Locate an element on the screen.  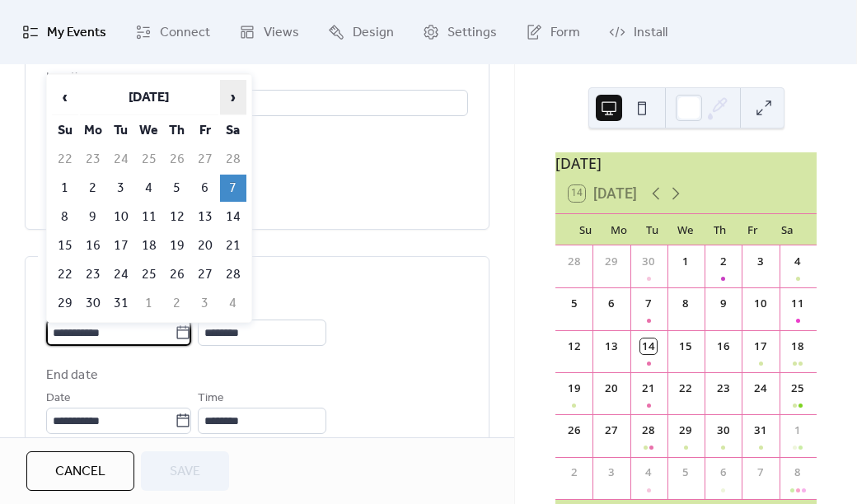
td: 20 is located at coordinates (205, 246).